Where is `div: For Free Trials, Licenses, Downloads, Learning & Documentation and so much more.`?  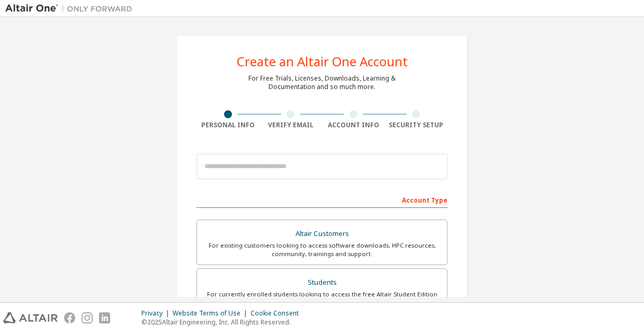
div: For Free Trials, Licenses, Downloads, Learning & Documentation and so much more. is located at coordinates (322, 83).